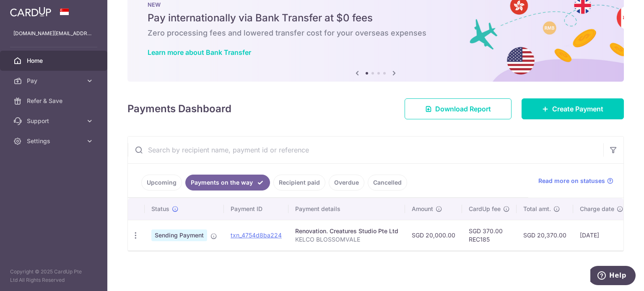 The height and width of the screenshot is (291, 644). Describe the element at coordinates (55, 61) in the screenshot. I see `span: Home` at that location.